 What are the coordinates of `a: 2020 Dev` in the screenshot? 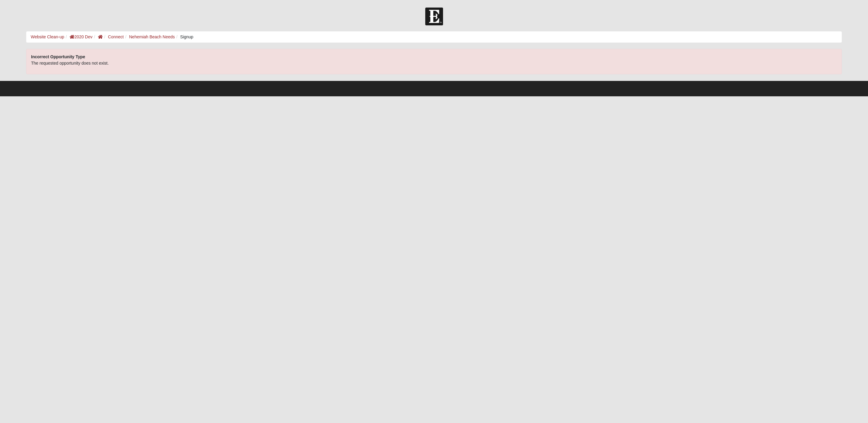 It's located at (81, 37).